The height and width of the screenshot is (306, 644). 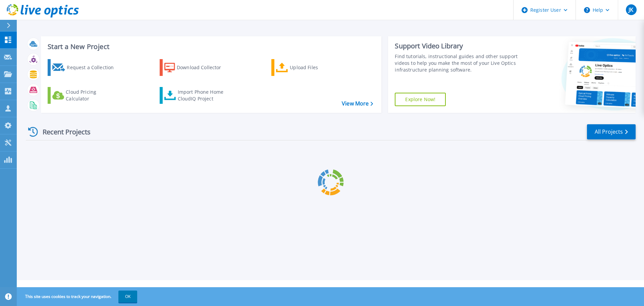 I want to click on a: Explore Now!, so click(x=421, y=100).